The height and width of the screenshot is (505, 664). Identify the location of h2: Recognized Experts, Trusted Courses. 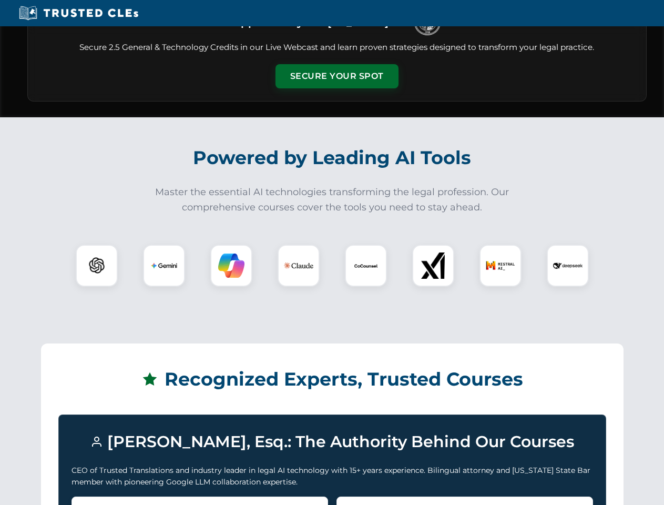
(332, 379).